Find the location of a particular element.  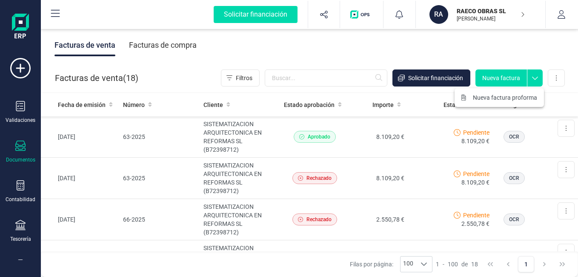

span: Número is located at coordinates (134, 105).